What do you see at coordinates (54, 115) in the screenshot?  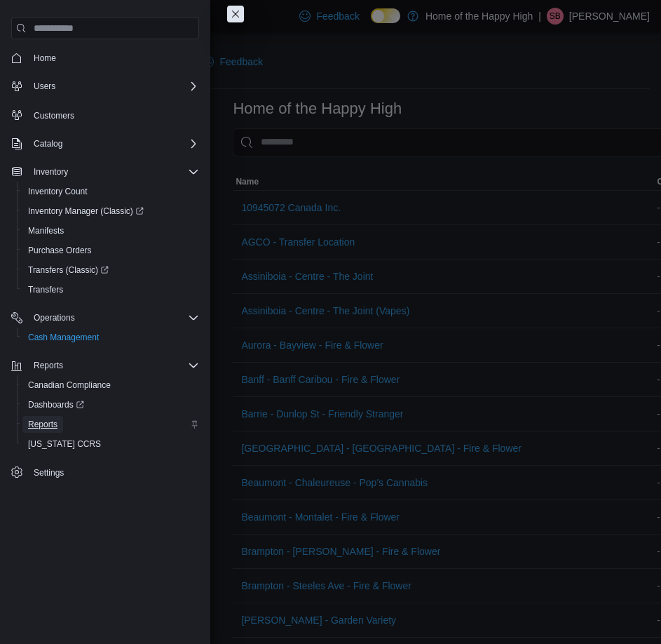 I see `a: Customers` at bounding box center [54, 115].